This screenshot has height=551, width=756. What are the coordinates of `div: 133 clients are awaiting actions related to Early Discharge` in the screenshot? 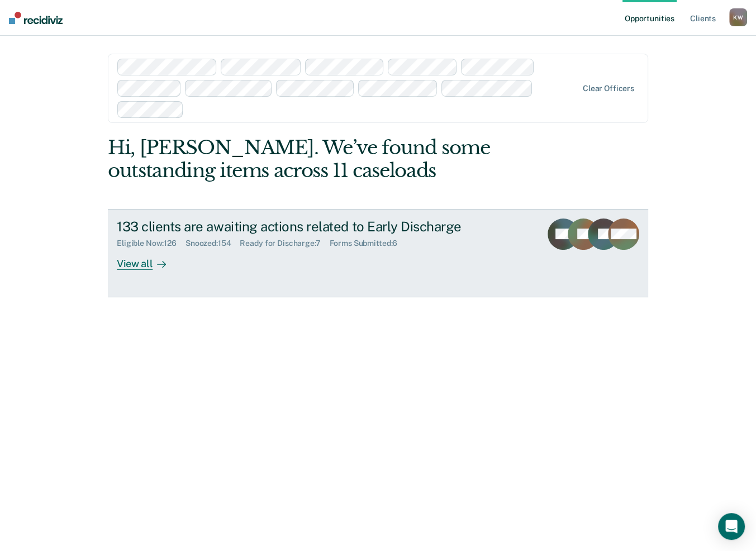 It's located at (313, 226).